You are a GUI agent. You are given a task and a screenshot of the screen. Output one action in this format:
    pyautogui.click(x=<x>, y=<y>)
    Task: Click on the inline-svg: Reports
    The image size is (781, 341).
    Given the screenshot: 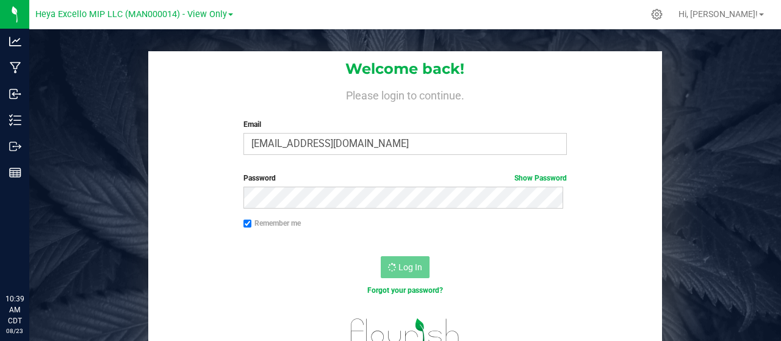 What is the action you would take?
    pyautogui.click(x=15, y=173)
    